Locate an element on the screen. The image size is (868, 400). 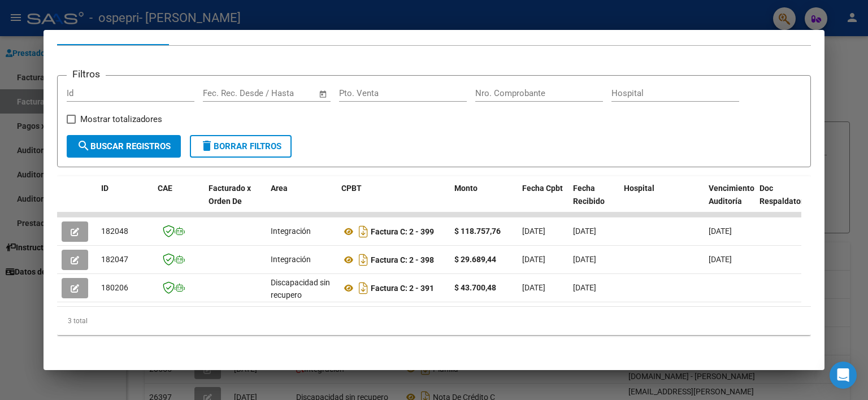
span: Doc Respaldatoria is located at coordinates (785, 194).